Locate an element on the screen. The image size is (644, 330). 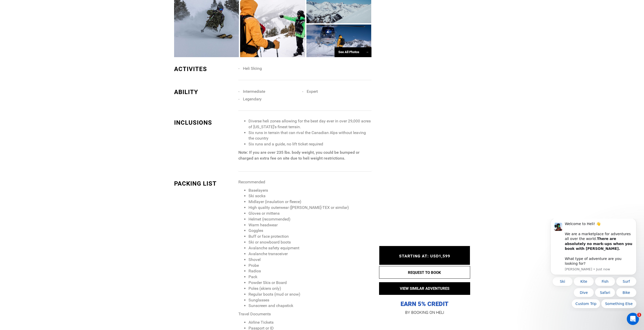
button: Quick reply: Custom Trip is located at coordinates (43, 85).